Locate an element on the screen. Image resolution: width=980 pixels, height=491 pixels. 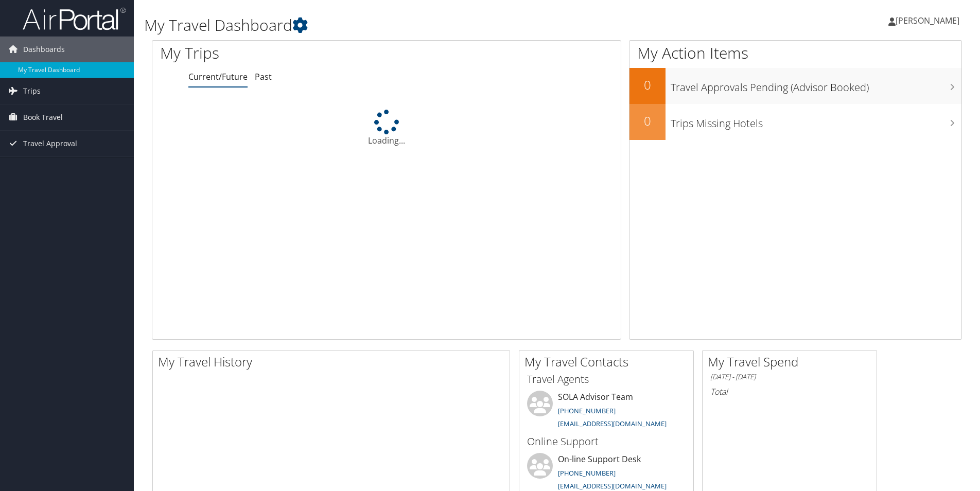
span: Trips is located at coordinates (32, 91).